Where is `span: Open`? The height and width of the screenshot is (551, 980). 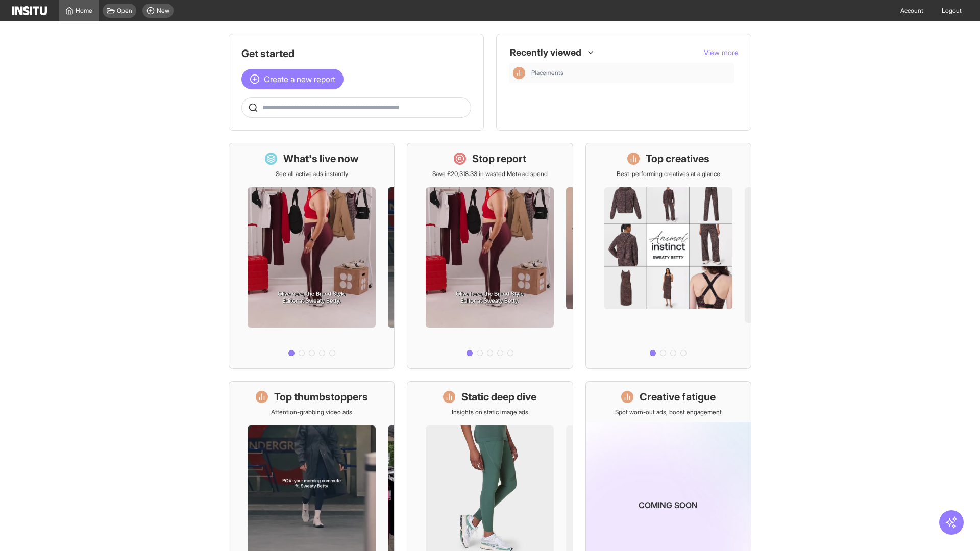 span: Open is located at coordinates (125, 11).